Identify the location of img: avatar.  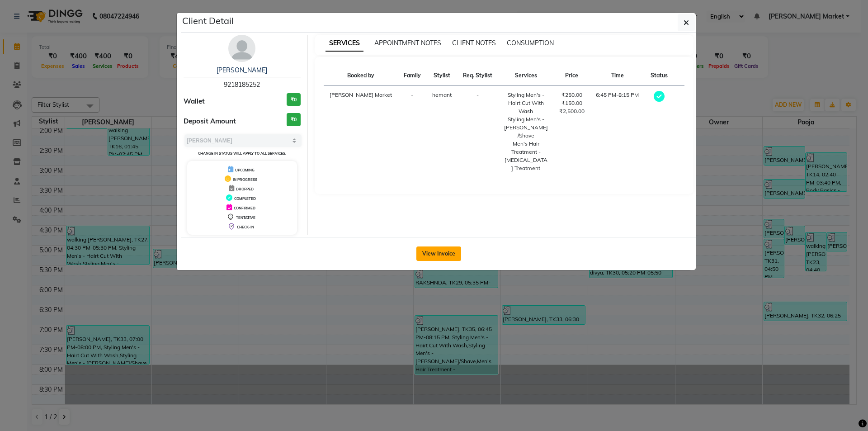
(242, 48).